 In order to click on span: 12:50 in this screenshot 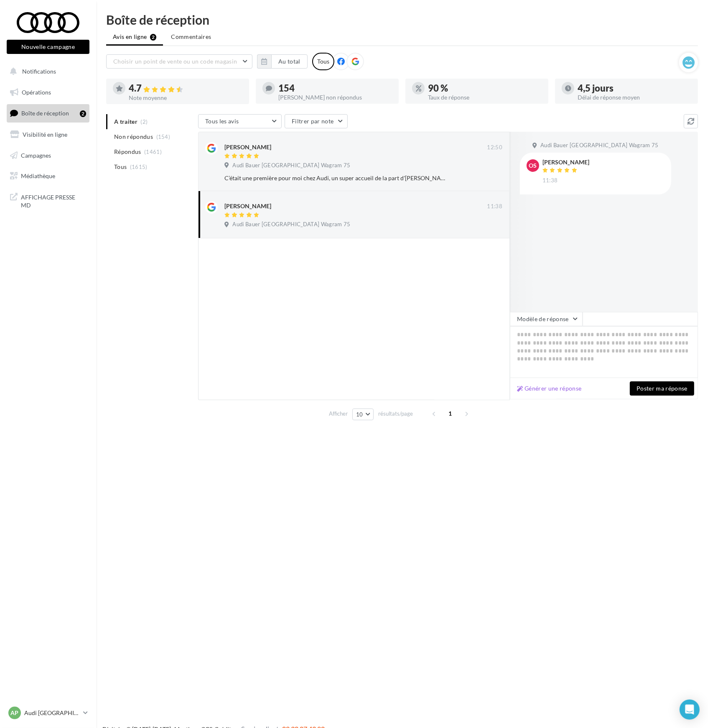, I will do `click(494, 147)`.